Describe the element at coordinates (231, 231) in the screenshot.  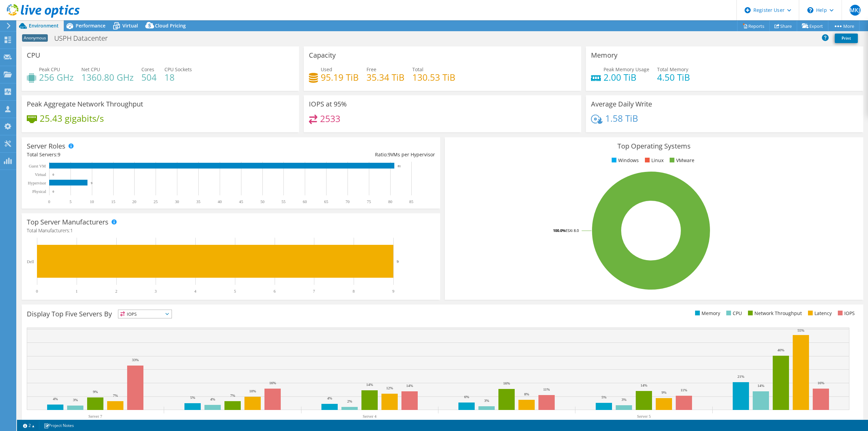
I see `h4: Total Manufacturers:` at that location.